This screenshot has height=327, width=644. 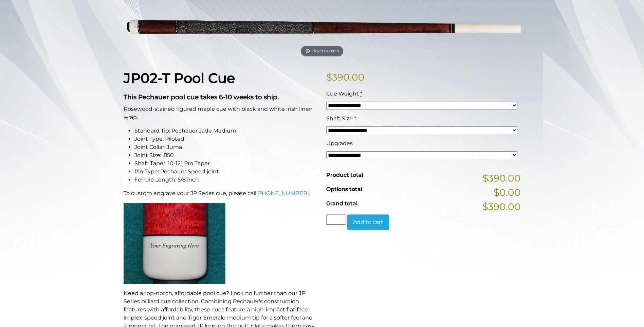 I want to click on button: Add to cart, so click(x=368, y=222).